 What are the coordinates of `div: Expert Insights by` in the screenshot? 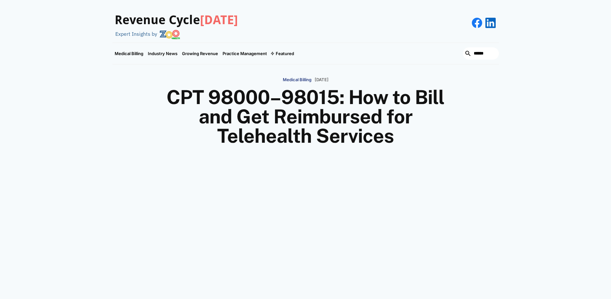 It's located at (136, 34).